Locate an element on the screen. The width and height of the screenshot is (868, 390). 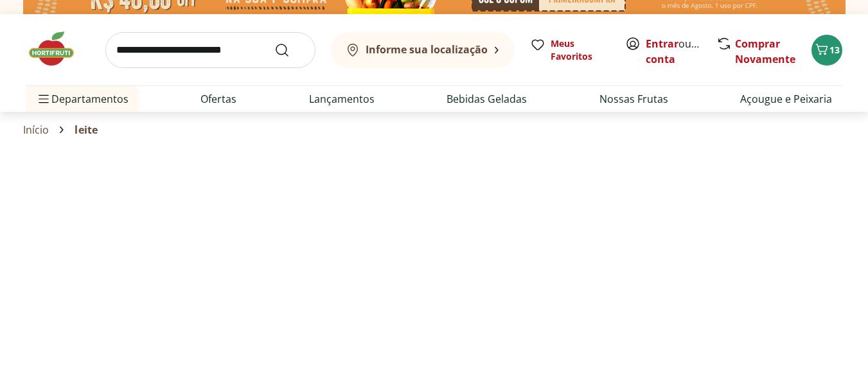
span: 13 is located at coordinates (834, 50).